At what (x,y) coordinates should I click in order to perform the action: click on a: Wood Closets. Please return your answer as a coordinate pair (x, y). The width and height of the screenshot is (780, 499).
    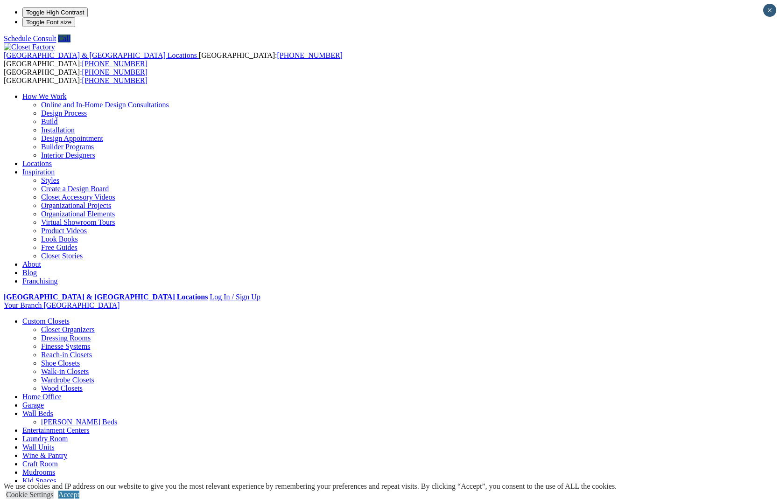
    Looking at the image, I should click on (62, 388).